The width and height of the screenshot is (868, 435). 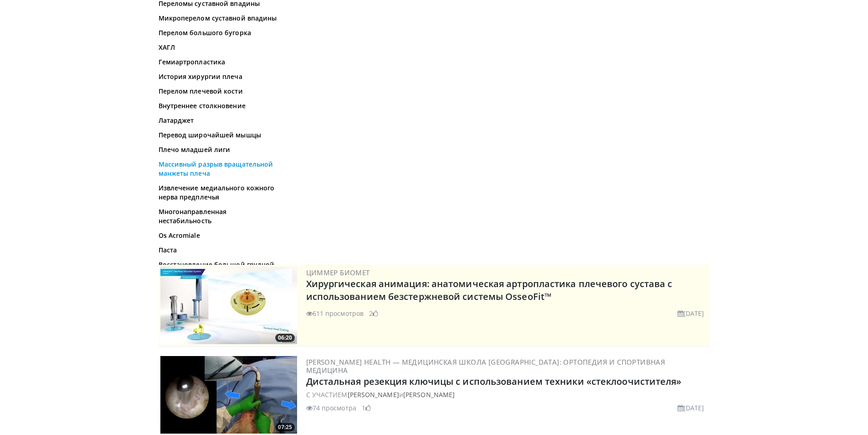 I want to click on img: 84e7f812-2061-4fff-86f6-cdff29f66ef4.300x170_q85_crop-smart_upscale.jpg, so click(x=229, y=305).